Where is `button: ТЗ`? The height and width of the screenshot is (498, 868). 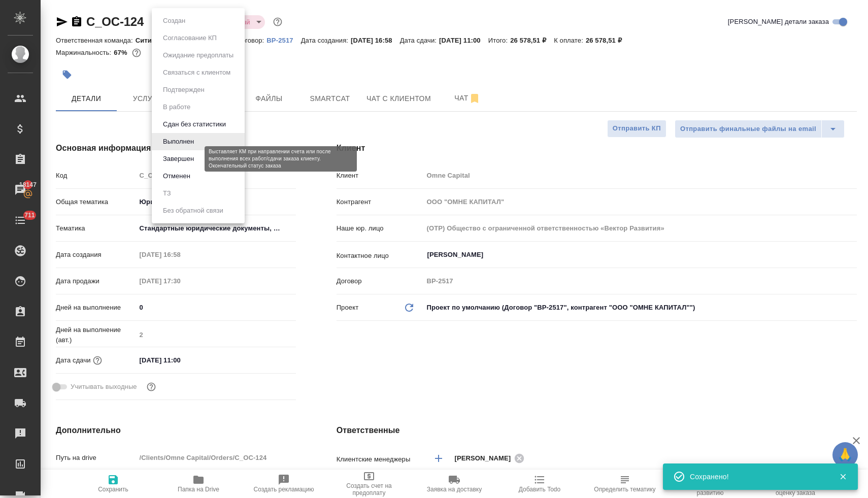 button: ТЗ is located at coordinates (167, 194).